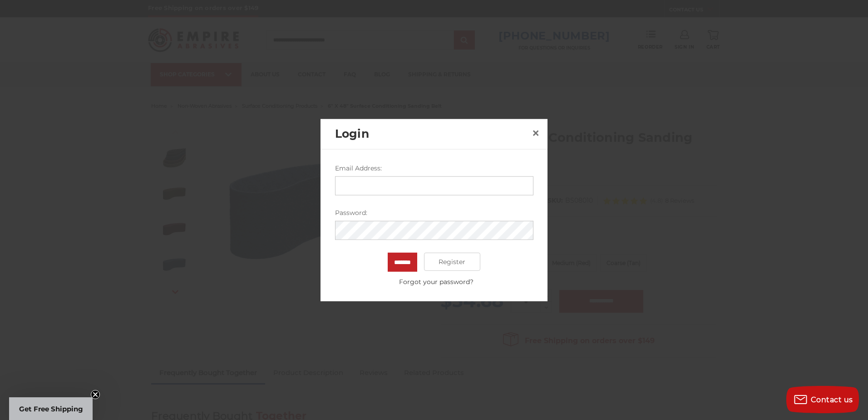 The width and height of the screenshot is (868, 420). What do you see at coordinates (434, 213) in the screenshot?
I see `label: Password:` at bounding box center [434, 213].